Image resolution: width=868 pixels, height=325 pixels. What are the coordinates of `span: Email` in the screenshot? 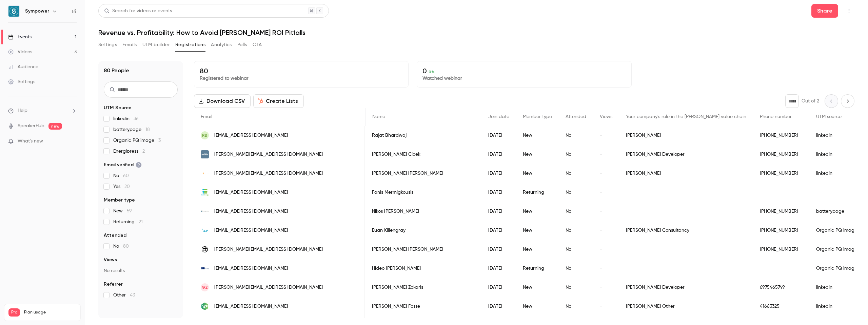 It's located at (206, 116).